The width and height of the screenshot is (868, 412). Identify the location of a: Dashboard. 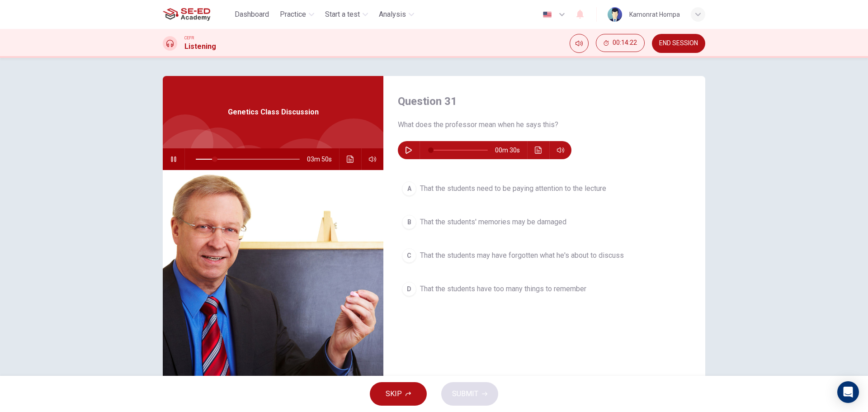
(252, 14).